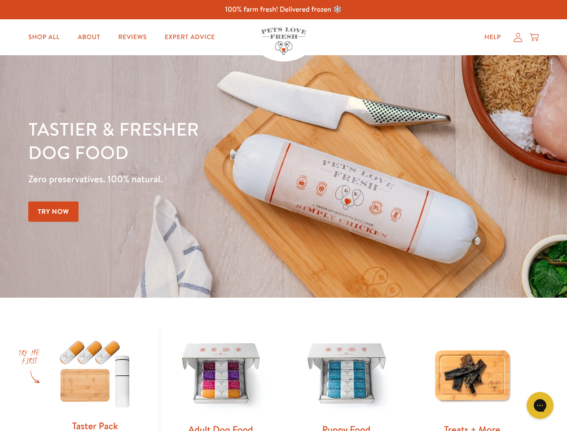 The width and height of the screenshot is (567, 431). What do you see at coordinates (18, 17) in the screenshot?
I see `button: Gorgias live chat` at bounding box center [18, 17].